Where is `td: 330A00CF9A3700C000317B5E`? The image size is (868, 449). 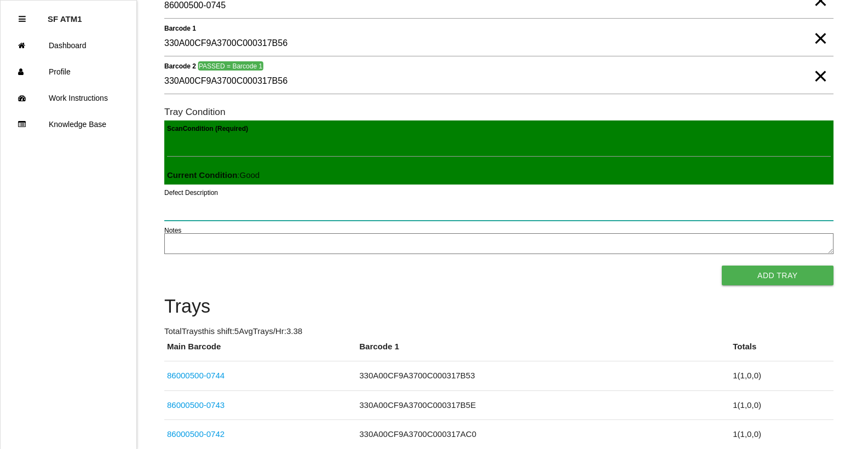 td: 330A00CF9A3700C000317B5E is located at coordinates (543, 405).